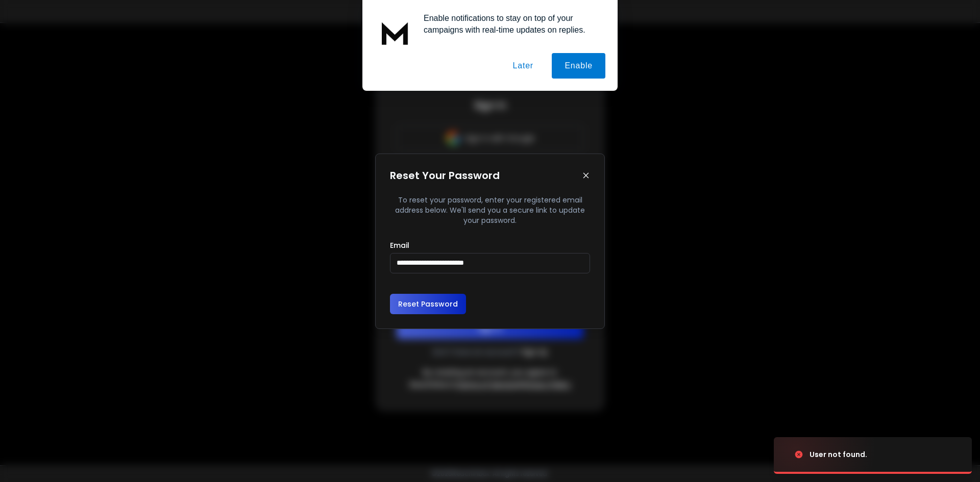  What do you see at coordinates (825, 454) in the screenshot?
I see `img: image` at bounding box center [825, 454].